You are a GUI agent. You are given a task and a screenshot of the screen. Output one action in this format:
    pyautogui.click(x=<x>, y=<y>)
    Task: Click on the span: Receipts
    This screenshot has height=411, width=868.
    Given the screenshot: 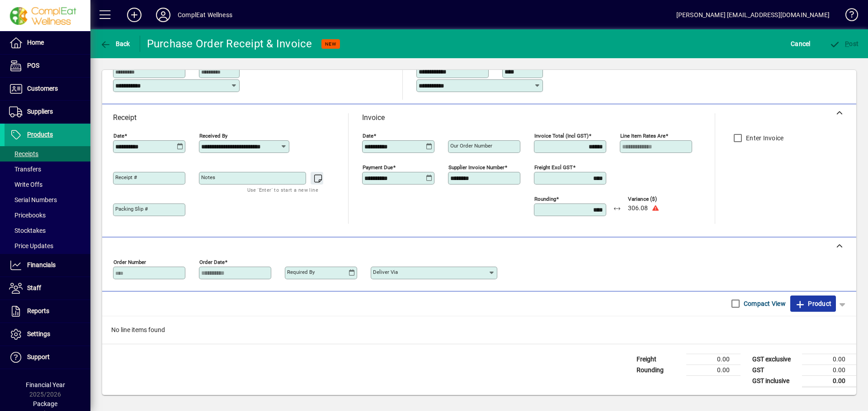 What is the action you would take?
    pyautogui.click(x=23, y=154)
    